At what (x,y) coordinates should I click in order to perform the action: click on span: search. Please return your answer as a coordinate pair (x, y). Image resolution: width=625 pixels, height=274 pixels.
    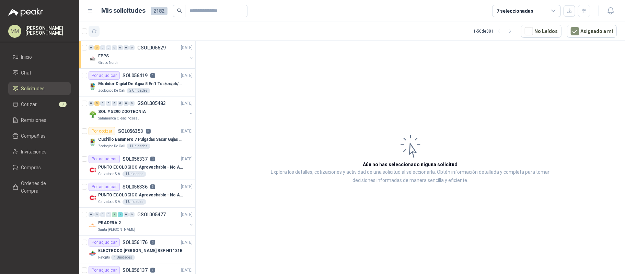
    Looking at the image, I should click on (179, 11).